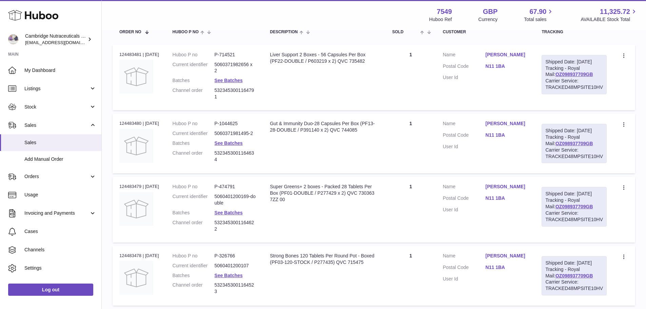 This screenshot has height=309, width=646. What do you see at coordinates (13, 39) in the screenshot?
I see `img: internalAdmin-7549@internal.huboo.com` at bounding box center [13, 39].